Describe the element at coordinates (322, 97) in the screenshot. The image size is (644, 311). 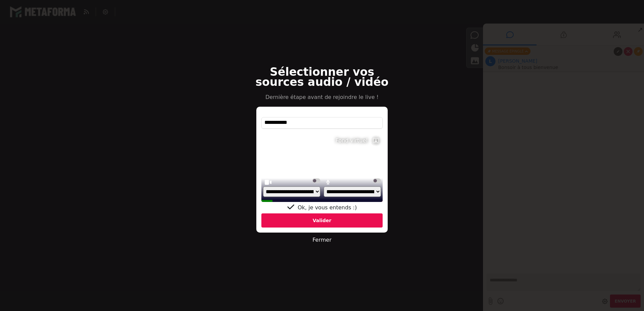
I see `p: Dernière étape avant de rejoindre le live !` at that location.